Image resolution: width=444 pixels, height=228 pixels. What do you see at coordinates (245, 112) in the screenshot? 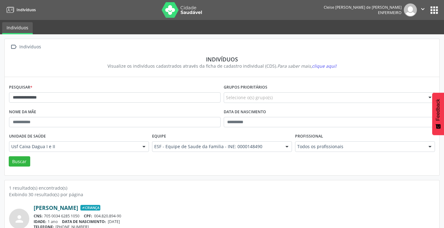
I see `label: Data de nascimento` at bounding box center [245, 112].